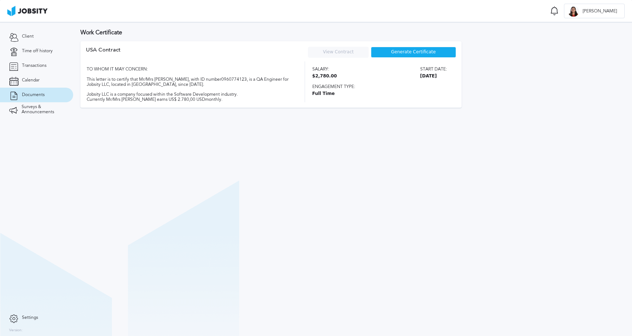  What do you see at coordinates (433, 69) in the screenshot?
I see `span: Start date:` at bounding box center [433, 69].